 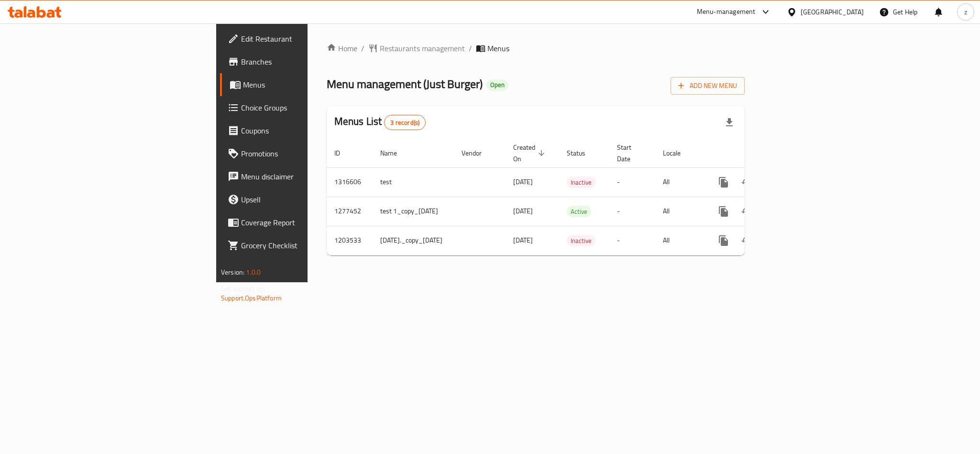 What do you see at coordinates (582, 153) in the screenshot?
I see `span: Status` at bounding box center [582, 153].